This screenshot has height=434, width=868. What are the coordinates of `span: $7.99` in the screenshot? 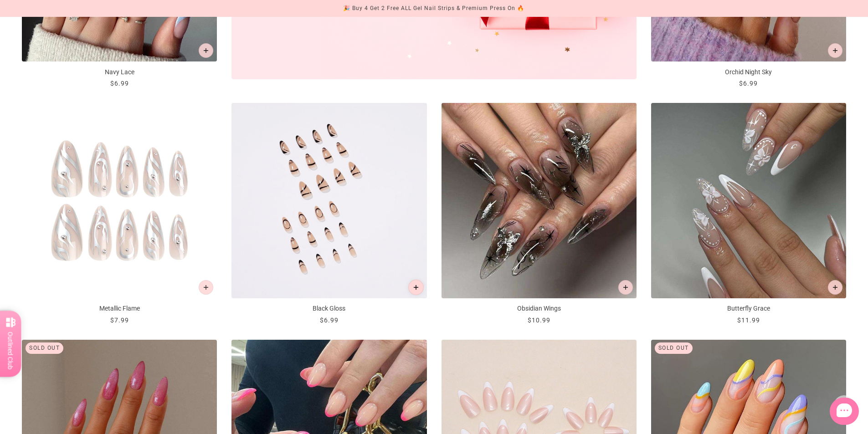 It's located at (119, 320).